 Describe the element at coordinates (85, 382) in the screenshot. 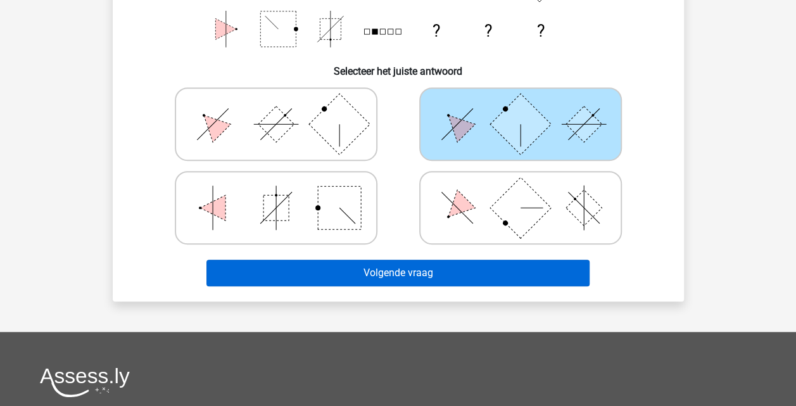

I see `img: Assessly logo` at that location.